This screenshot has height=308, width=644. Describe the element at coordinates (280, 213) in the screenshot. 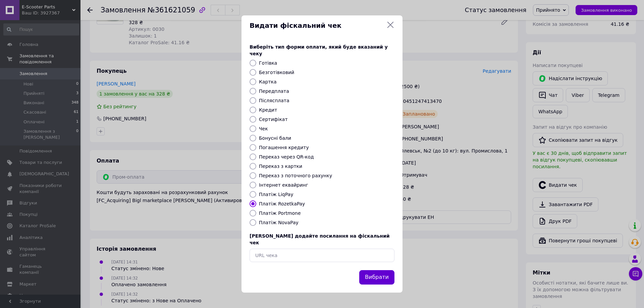

I see `label: Платіж Portmone` at that location.